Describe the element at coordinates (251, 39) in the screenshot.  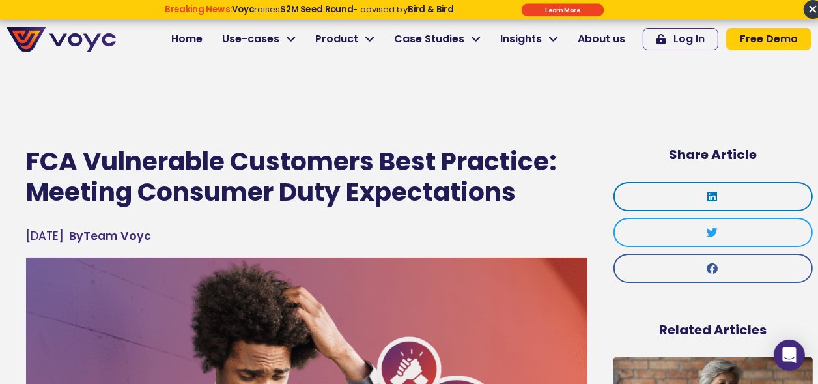
I see `span: Use-cases` at that location.